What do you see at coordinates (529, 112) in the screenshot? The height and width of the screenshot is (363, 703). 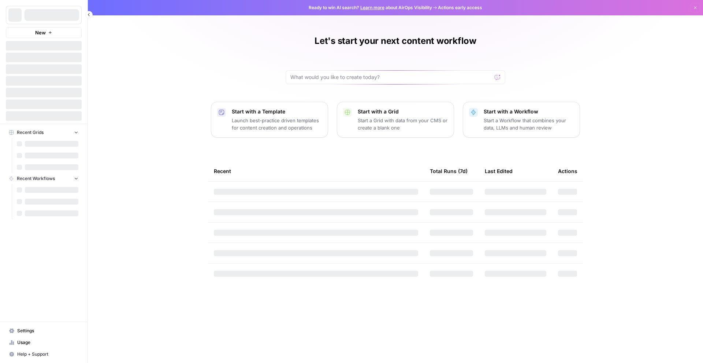 I see `p: Start with a Workflow` at bounding box center [529, 112].